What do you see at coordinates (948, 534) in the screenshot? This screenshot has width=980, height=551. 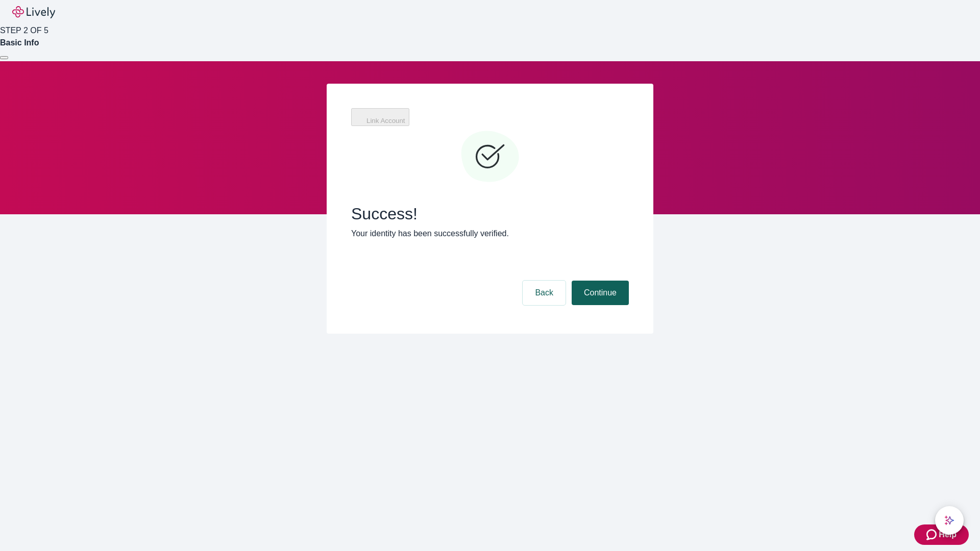 I see `span: Help` at bounding box center [948, 534].